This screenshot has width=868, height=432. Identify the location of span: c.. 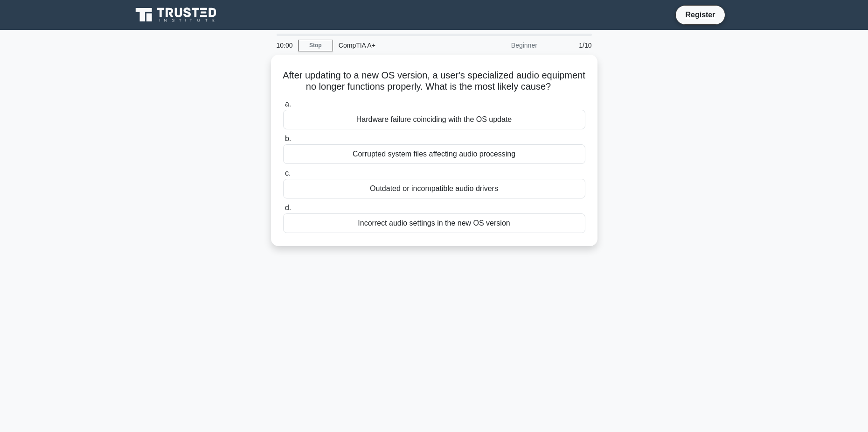
(288, 173).